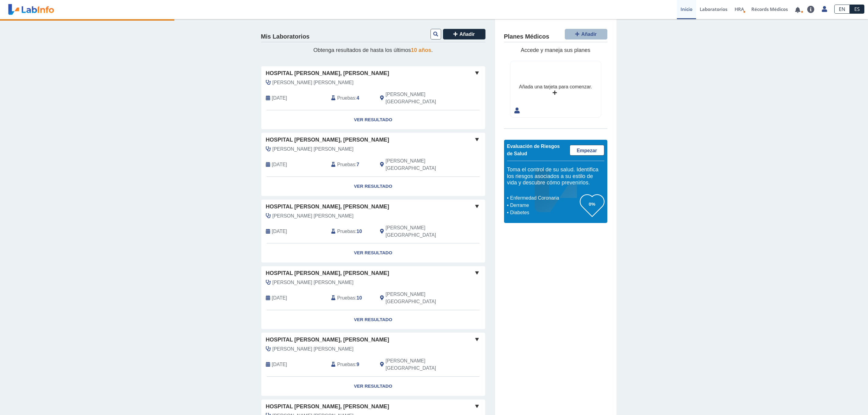 This screenshot has height=415, width=868. Describe the element at coordinates (373, 50) in the screenshot. I see `span: Obtenga resultados de hasta los últimos .` at that location.